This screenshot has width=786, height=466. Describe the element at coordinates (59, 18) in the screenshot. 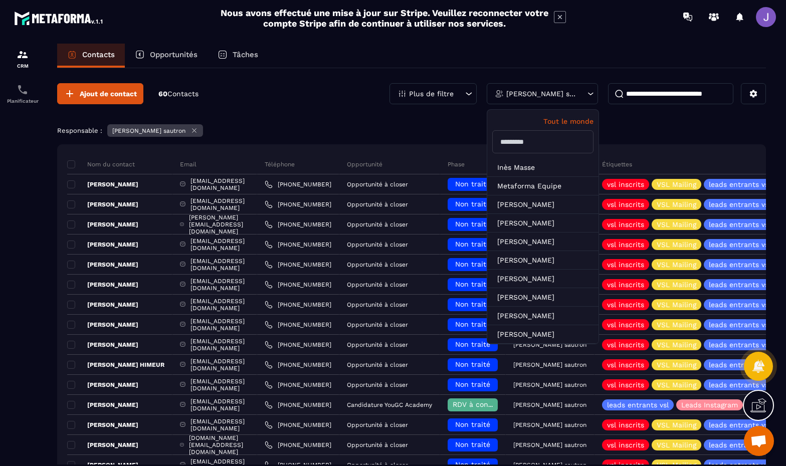

I see `img: logo` at that location.